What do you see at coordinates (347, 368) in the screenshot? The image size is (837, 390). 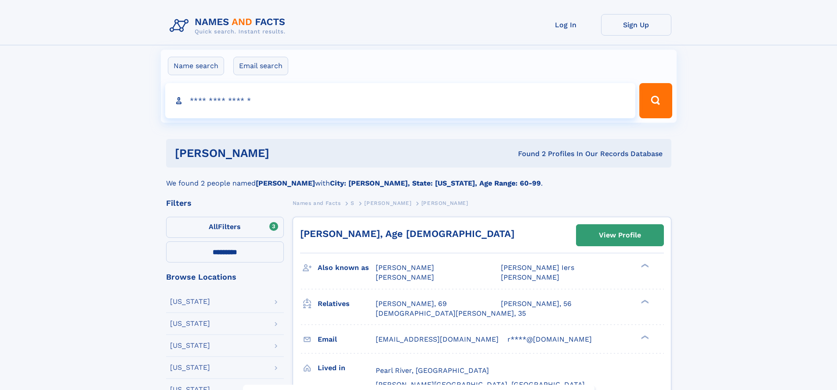 I see `h3: Lived in` at bounding box center [347, 368].